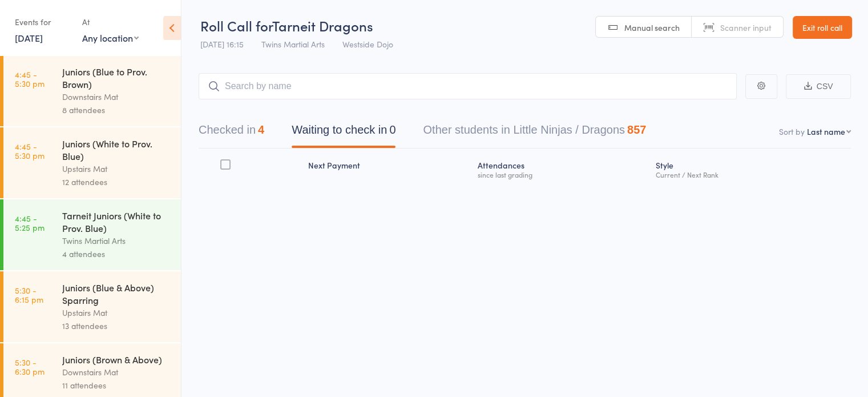 The image size is (868, 397). What do you see at coordinates (92, 91) in the screenshot?
I see `a: 4:45 -5:30 pmJuniors (Blue to Prov. Brown)Downstairs Mat8 attendees` at bounding box center [92, 91].